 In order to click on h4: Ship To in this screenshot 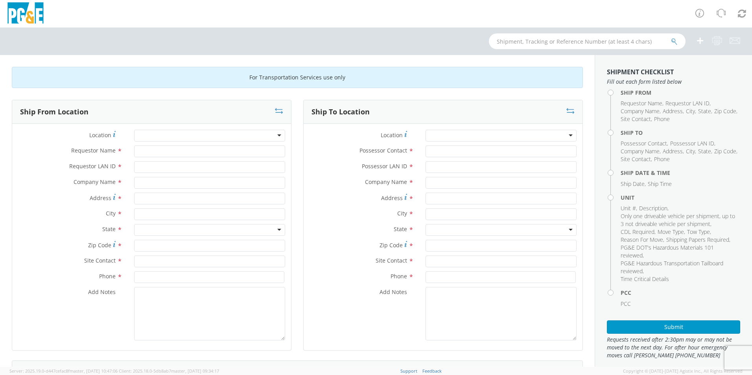, I will do `click(680, 133)`.